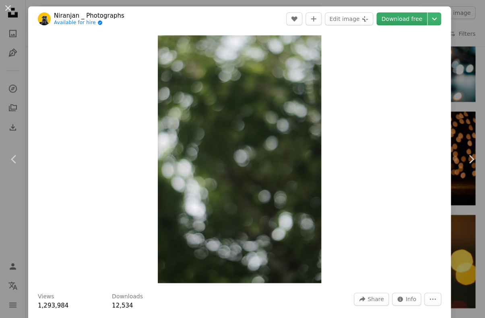 The image size is (485, 318). Describe the element at coordinates (44, 19) in the screenshot. I see `img: Go to Niranjan _ Photographs's profile` at that location.